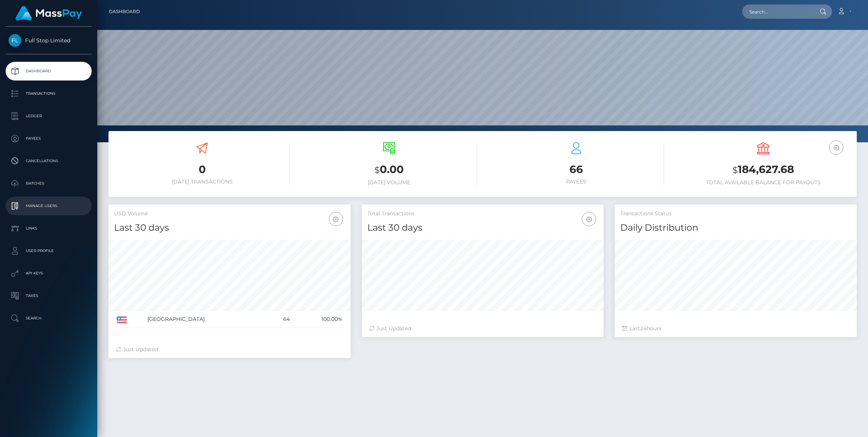  I want to click on h3: 0.00, so click(389, 169).